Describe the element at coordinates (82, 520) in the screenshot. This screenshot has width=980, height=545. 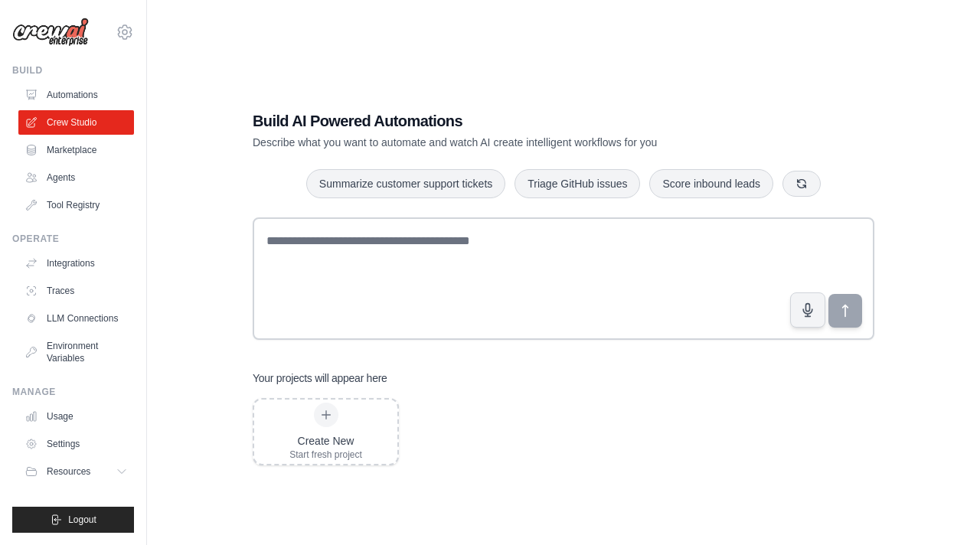
I see `span: Logout` at that location.